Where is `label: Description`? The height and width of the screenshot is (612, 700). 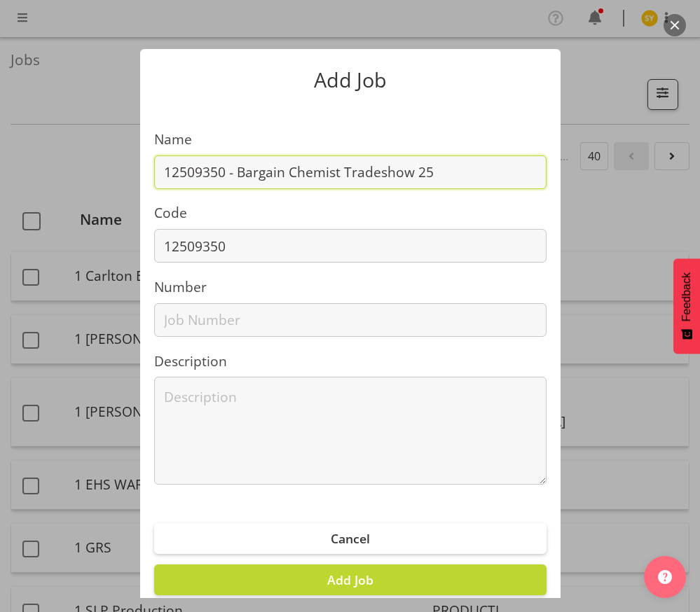 label: Description is located at coordinates (350, 361).